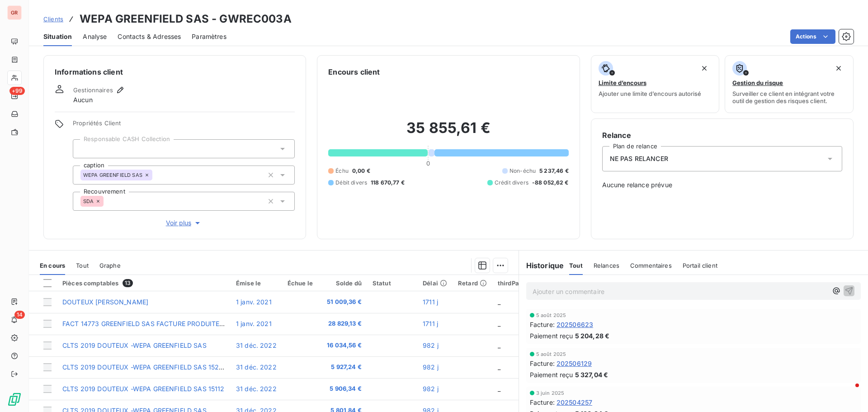 The height and width of the screenshot is (412, 868). Describe the element at coordinates (593, 336) in the screenshot. I see `span: 5 204,28 €` at that location.